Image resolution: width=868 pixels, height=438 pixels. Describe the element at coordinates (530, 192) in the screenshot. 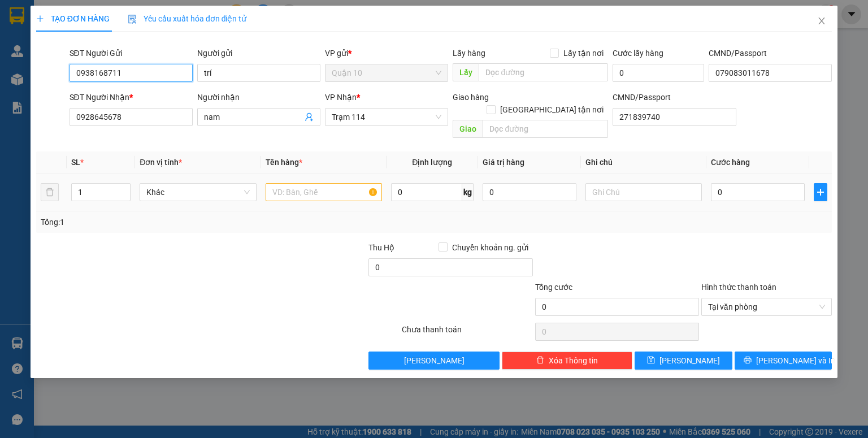

I see `input: 0` at that location.